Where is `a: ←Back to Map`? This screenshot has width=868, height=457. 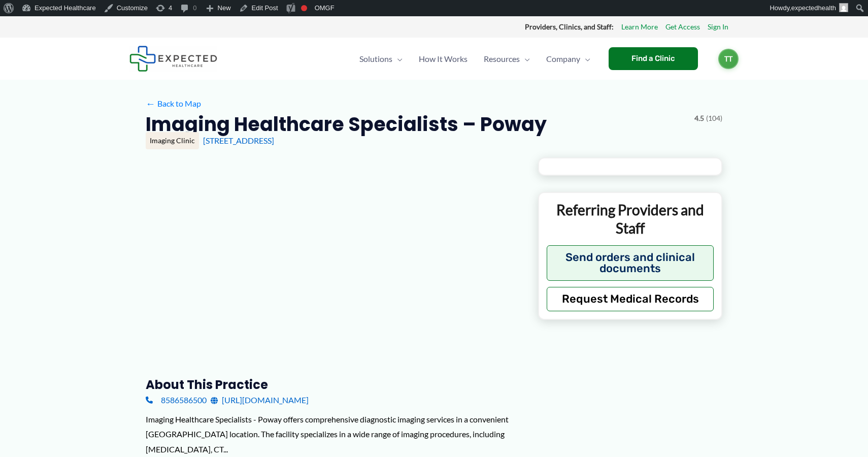 a: ←Back to Map is located at coordinates (173, 104).